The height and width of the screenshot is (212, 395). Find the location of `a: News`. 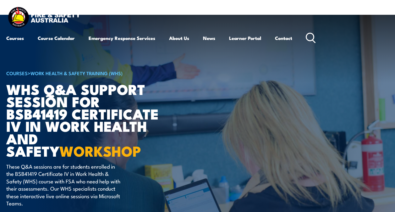

a: News is located at coordinates (209, 38).